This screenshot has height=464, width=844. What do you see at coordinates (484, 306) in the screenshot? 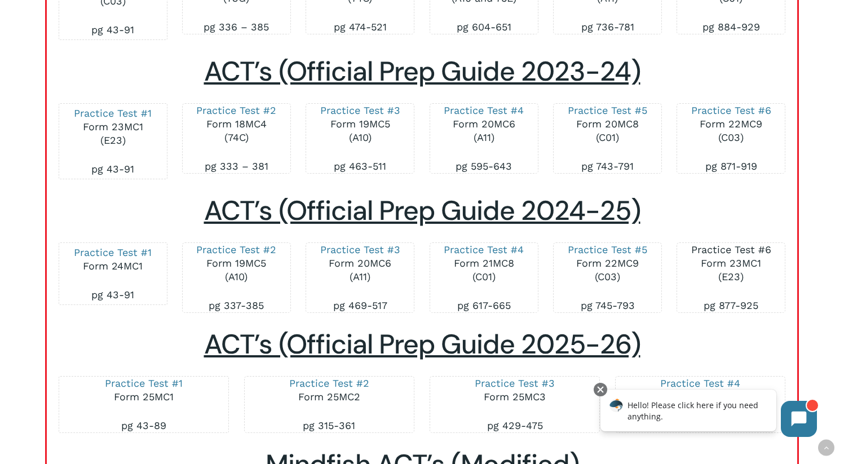
I see `p: pg 617-665` at bounding box center [484, 306].